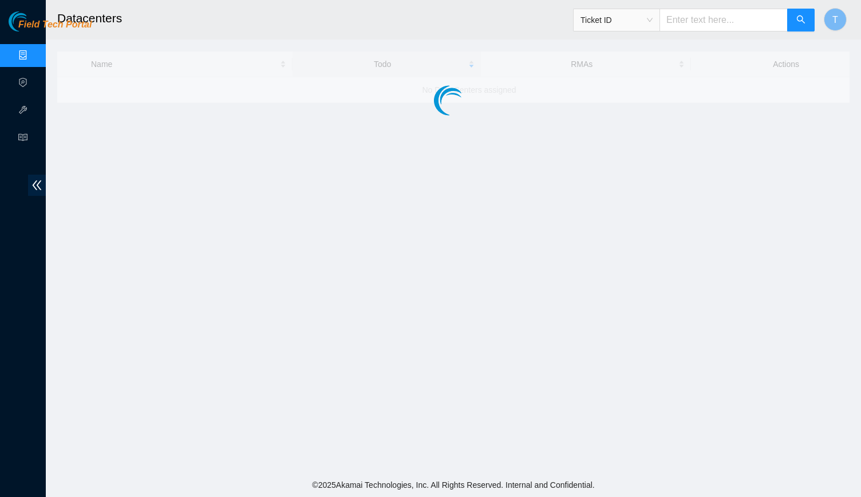  Describe the element at coordinates (453, 485) in the screenshot. I see `footer: © 2025 Akamai Technologies, Inc. All Rights Reserved. Internal and Confidential.` at that location.